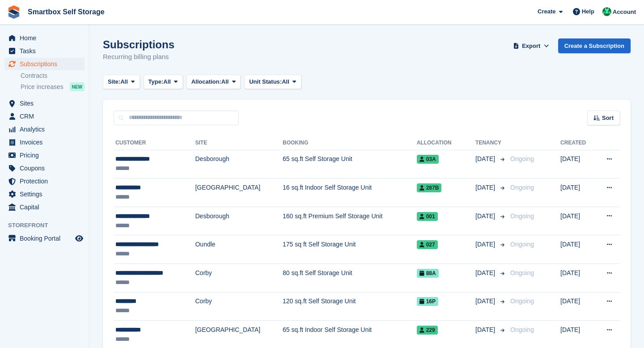 This screenshot has width=644, height=348. What do you see at coordinates (77, 87) in the screenshot?
I see `div: NEW` at bounding box center [77, 87].